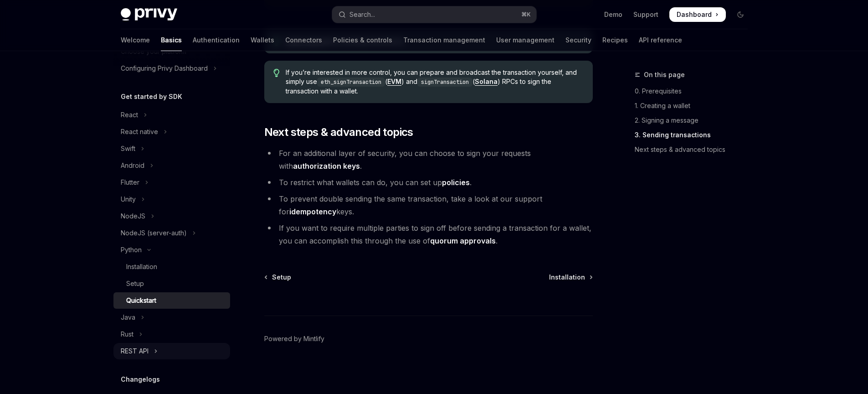 The image size is (868, 394). Describe the element at coordinates (172, 300) in the screenshot. I see `a: Quickstart` at that location.